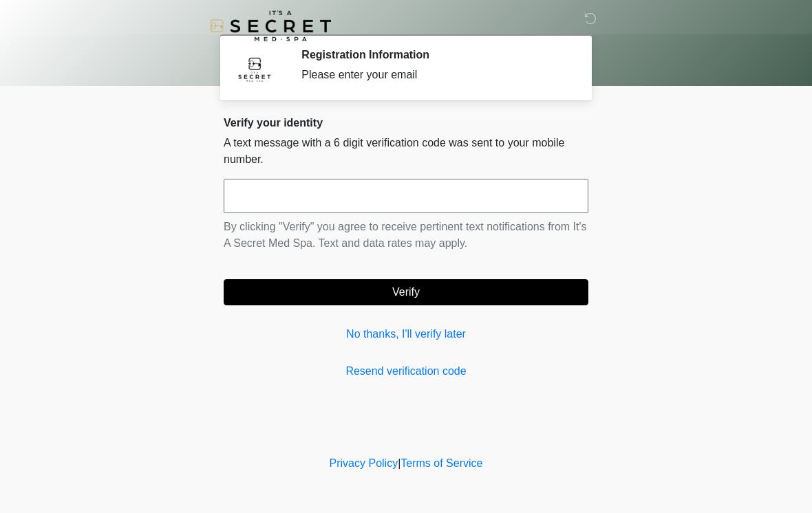 The height and width of the screenshot is (513, 812). What do you see at coordinates (254, 69) in the screenshot?
I see `img: Agent Avatar` at bounding box center [254, 69].